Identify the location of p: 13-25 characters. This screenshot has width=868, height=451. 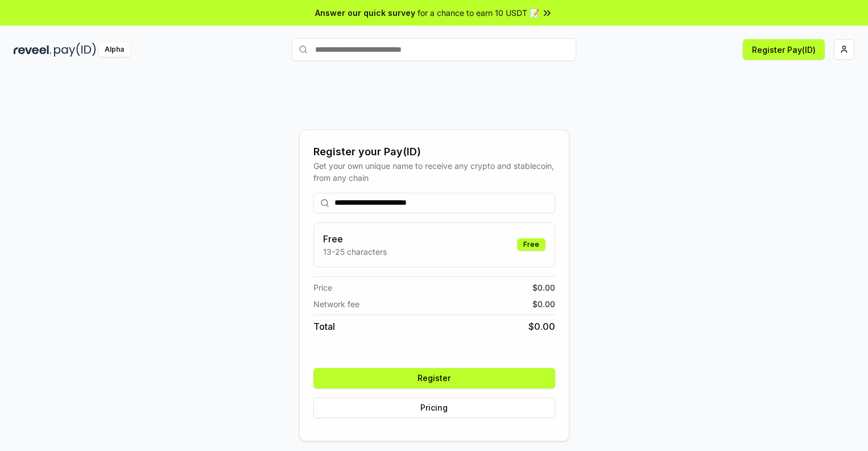
(355, 251).